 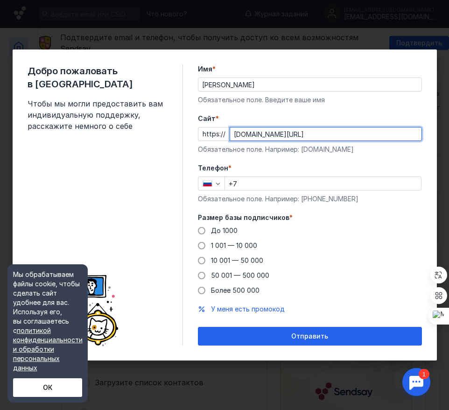 What do you see at coordinates (213, 168) in the screenshot?
I see `span: Телефон` at bounding box center [213, 168].